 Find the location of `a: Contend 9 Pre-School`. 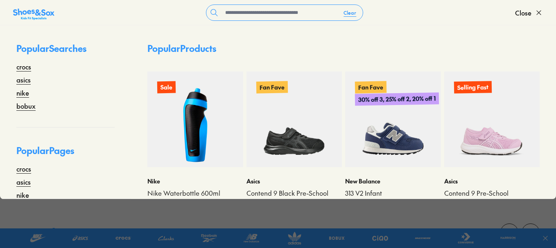

a: Contend 9 Pre-School is located at coordinates (492, 194).